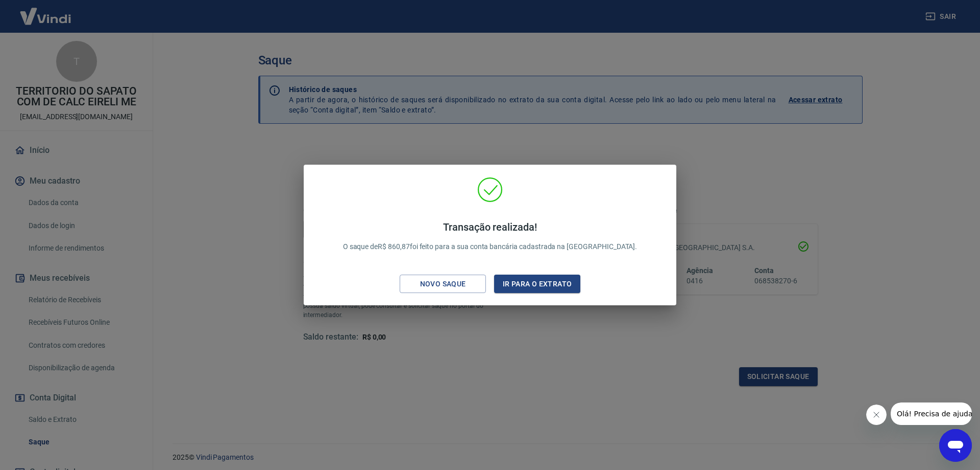 Image resolution: width=980 pixels, height=470 pixels. What do you see at coordinates (46, 12) in the screenshot?
I see `span: Olá! Precisa de ajuda?` at bounding box center [46, 12].